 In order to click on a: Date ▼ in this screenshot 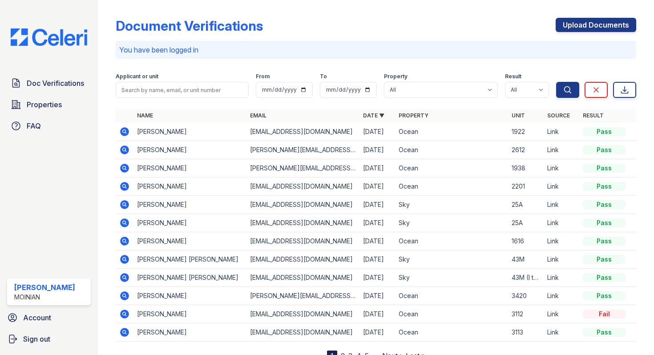, I will do `click(374, 115)`.